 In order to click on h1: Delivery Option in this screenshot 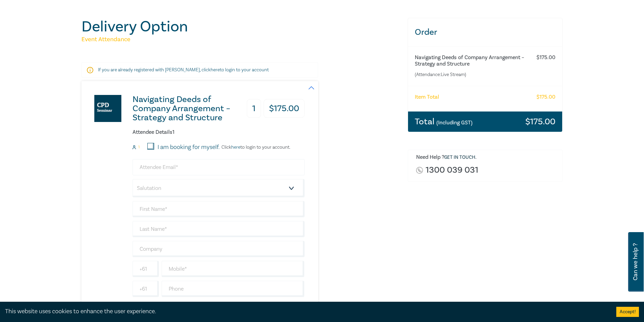, I will do `click(240, 27)`.